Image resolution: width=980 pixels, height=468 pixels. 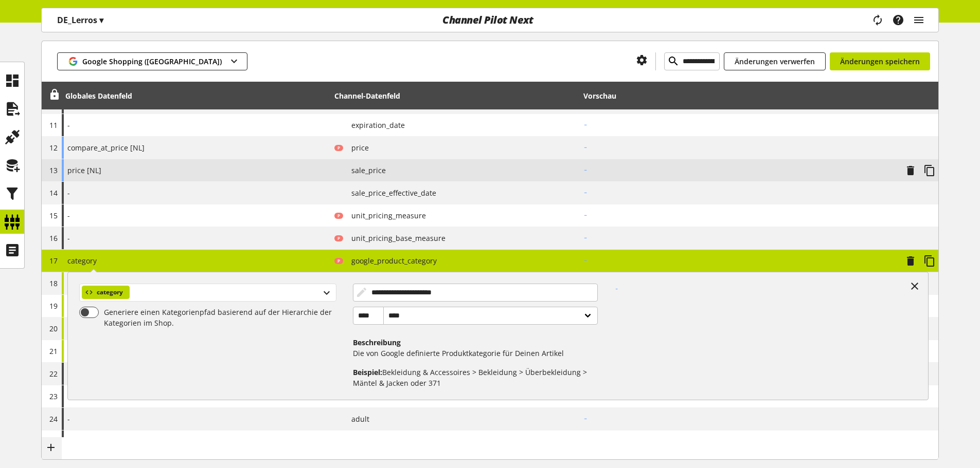 What do you see at coordinates (54, 148) in the screenshot?
I see `span: 12` at bounding box center [54, 148].